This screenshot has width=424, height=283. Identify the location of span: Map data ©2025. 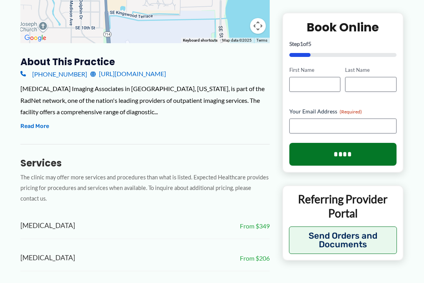
(237, 40).